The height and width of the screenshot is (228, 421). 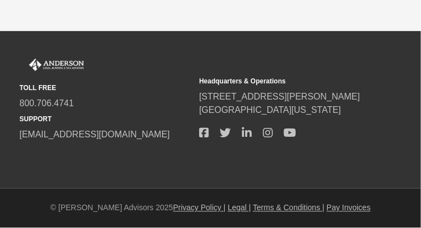 What do you see at coordinates (289, 208) in the screenshot?
I see `a: Terms & Conditions |` at bounding box center [289, 208].